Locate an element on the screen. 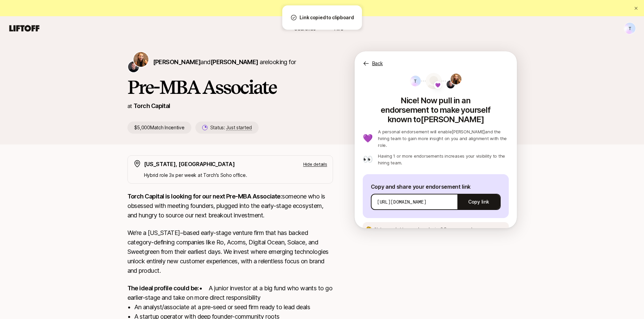  span: New to Liftoff? is located at coordinates (322, 8).